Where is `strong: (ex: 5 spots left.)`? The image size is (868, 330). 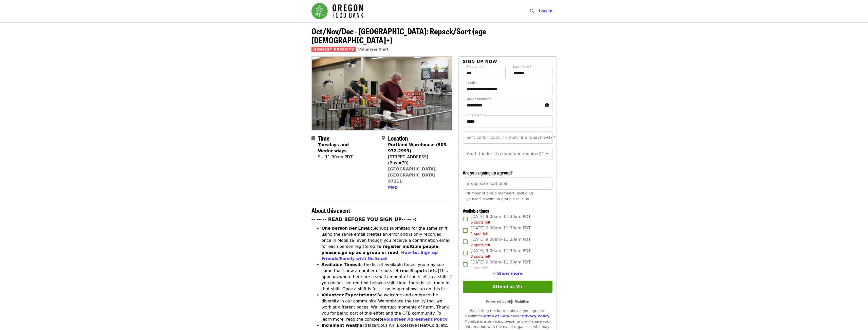 strong: (ex: 5 spots left.) is located at coordinates (420, 271).